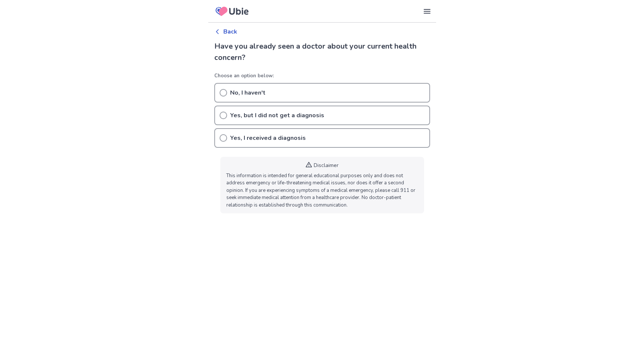 The image size is (644, 354). What do you see at coordinates (248, 93) in the screenshot?
I see `p: No, I haven't` at bounding box center [248, 93].